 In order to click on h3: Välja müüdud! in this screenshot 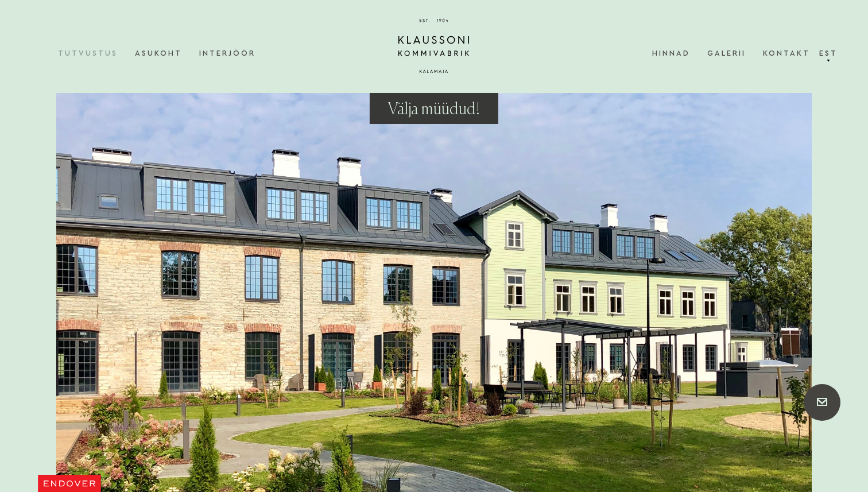, I will do `click(434, 110)`.